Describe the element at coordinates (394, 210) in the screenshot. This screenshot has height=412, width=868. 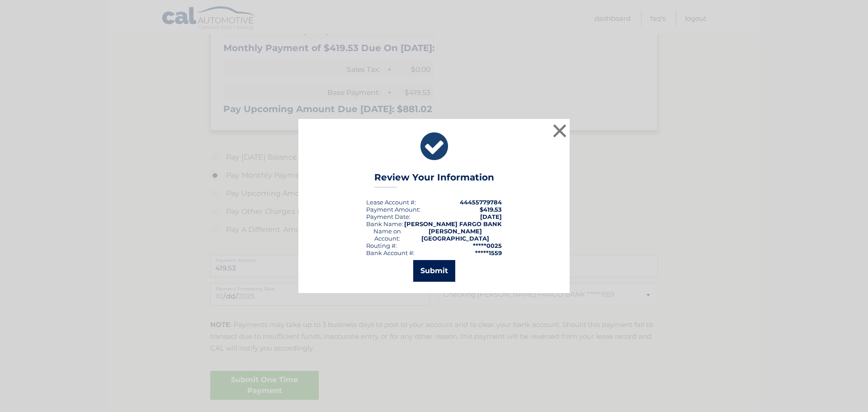
I see `div: Payment Amount:` at that location.